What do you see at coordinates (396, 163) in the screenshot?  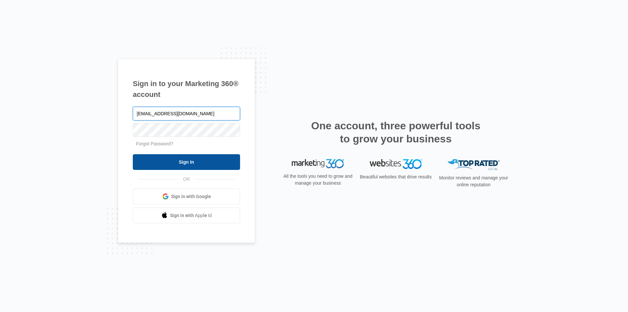 I see `img: Websites 360` at bounding box center [396, 163].